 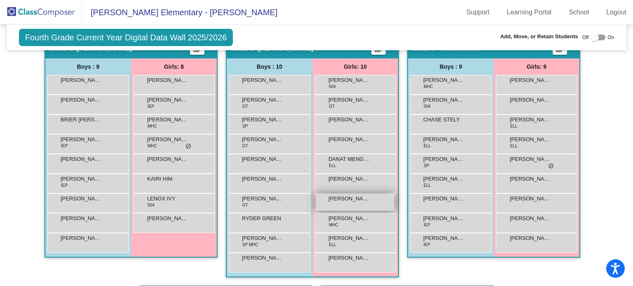 I want to click on span: Off, so click(x=585, y=37).